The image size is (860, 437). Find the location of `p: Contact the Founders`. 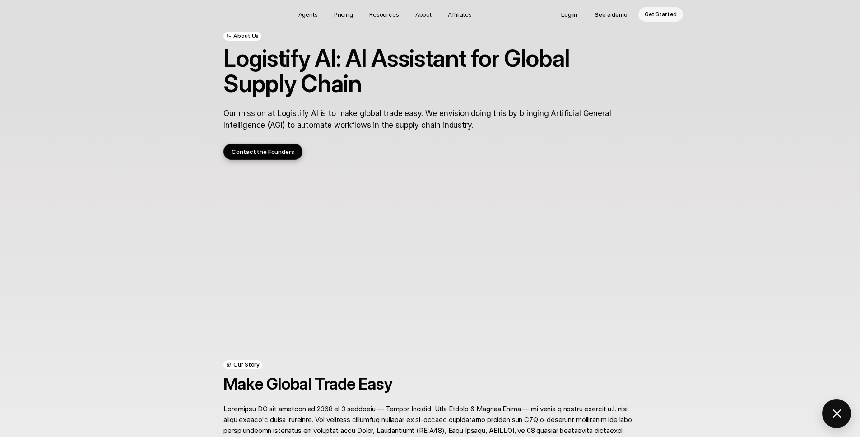

p: Contact the Founders is located at coordinates (263, 152).